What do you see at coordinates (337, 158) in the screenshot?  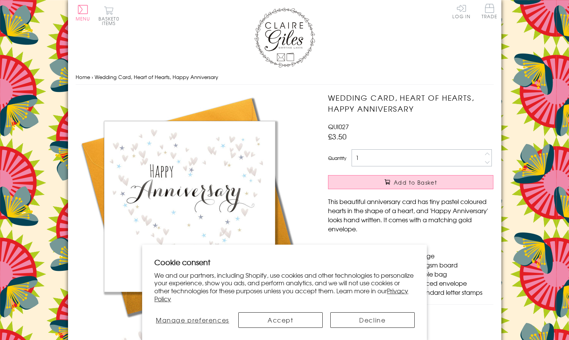 I see `label: Quantity` at bounding box center [337, 158].